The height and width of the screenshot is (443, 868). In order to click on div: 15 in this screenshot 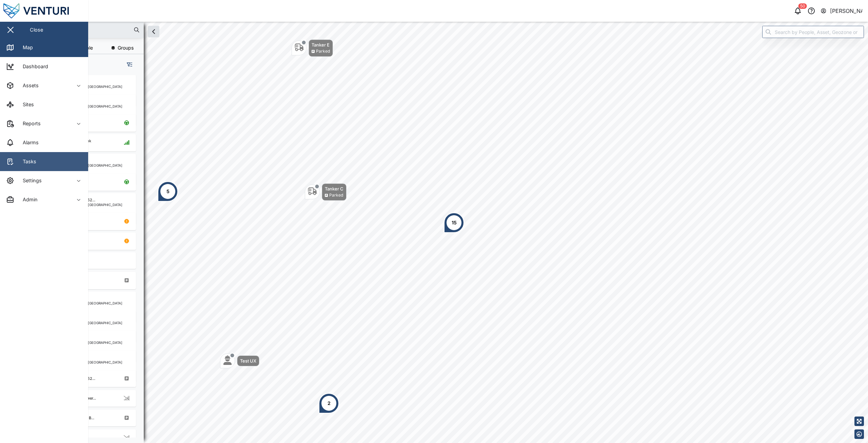, I will do `click(454, 223)`.